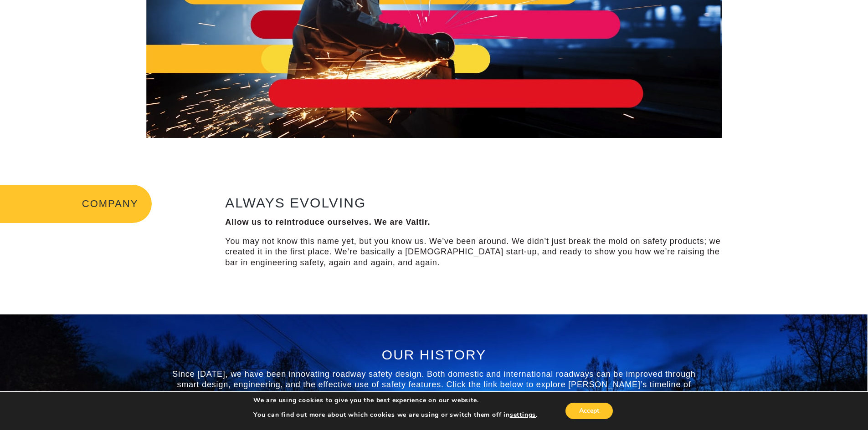 This screenshot has width=868, height=430. What do you see at coordinates (589, 411) in the screenshot?
I see `button: Accept` at bounding box center [589, 411].